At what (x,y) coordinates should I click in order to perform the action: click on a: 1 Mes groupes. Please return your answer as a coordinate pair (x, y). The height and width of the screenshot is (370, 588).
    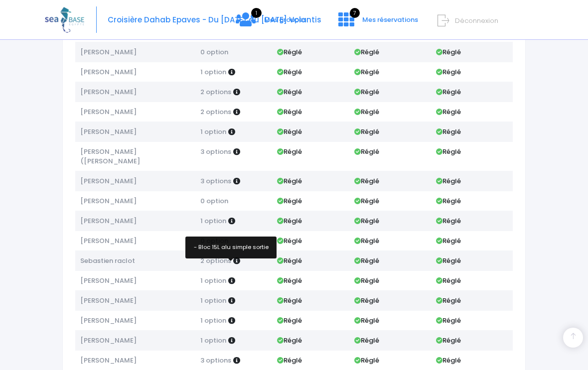
    Looking at the image, I should click on (271, 23).